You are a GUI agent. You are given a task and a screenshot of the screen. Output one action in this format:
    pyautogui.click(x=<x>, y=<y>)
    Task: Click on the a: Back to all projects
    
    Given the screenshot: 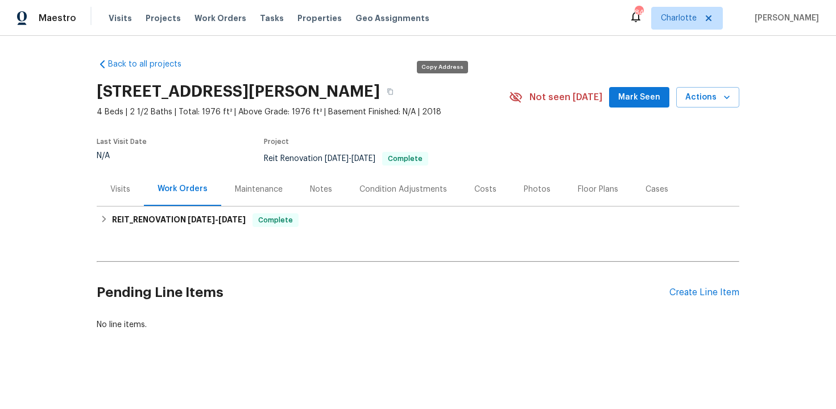 What is the action you would take?
    pyautogui.click(x=151, y=64)
    